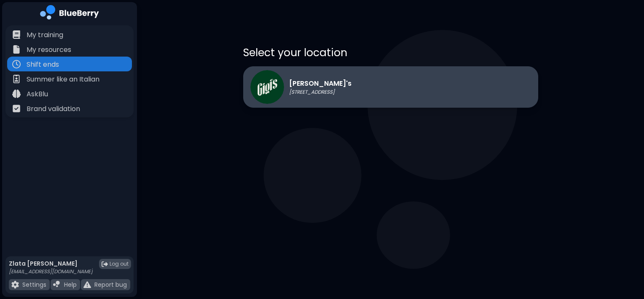 The height and width of the screenshot is (299, 644). I want to click on img: logout, so click(104, 263).